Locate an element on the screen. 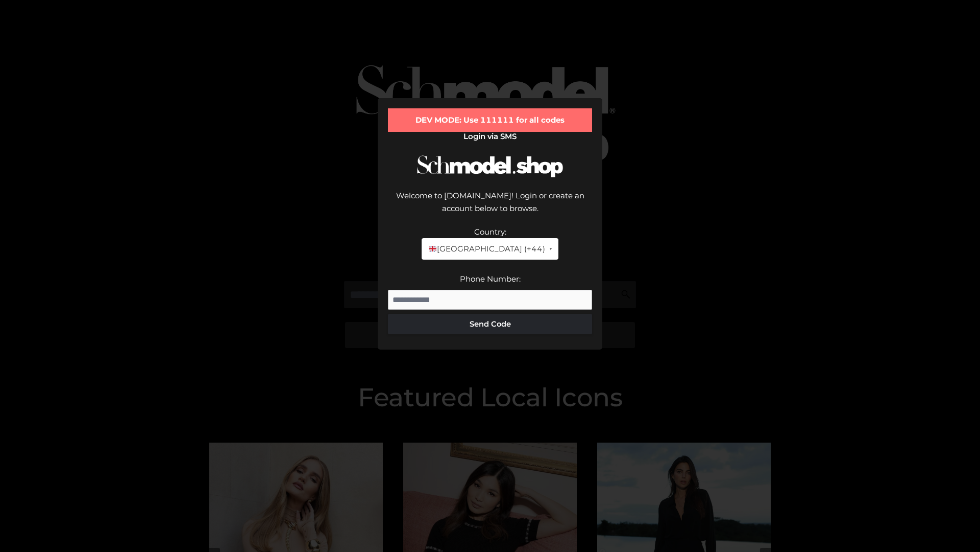 Image resolution: width=980 pixels, height=552 pixels. label: Country: is located at coordinates (490, 232).